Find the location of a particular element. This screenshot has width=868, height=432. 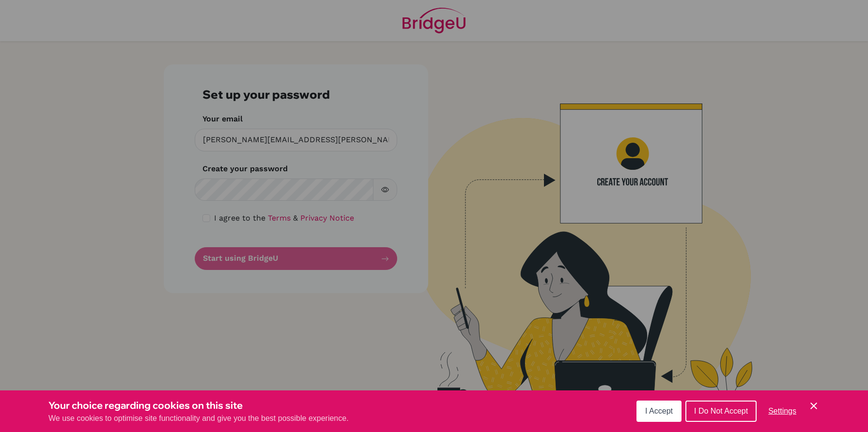

span: Settings is located at coordinates (782, 410).